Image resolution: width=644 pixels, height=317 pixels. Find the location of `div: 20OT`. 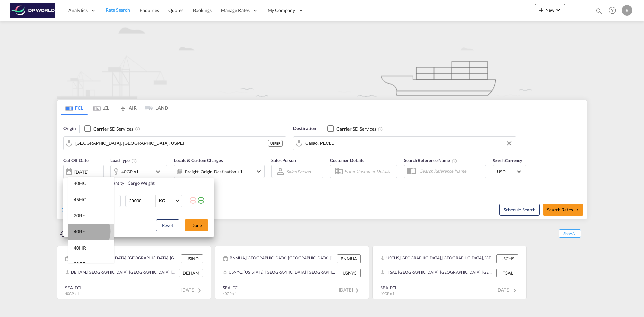

div: 20OT is located at coordinates (79, 264).